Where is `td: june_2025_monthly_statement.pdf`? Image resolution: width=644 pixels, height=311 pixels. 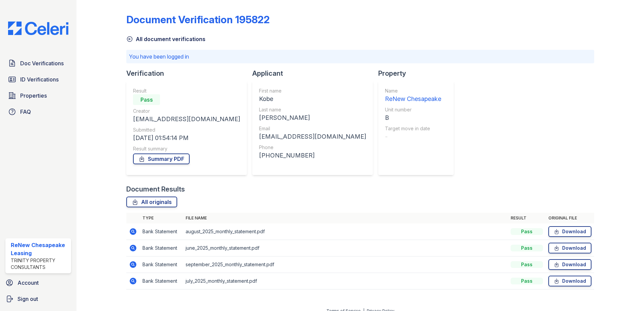
td: june_2025_monthly_statement.pdf is located at coordinates (345, 248).